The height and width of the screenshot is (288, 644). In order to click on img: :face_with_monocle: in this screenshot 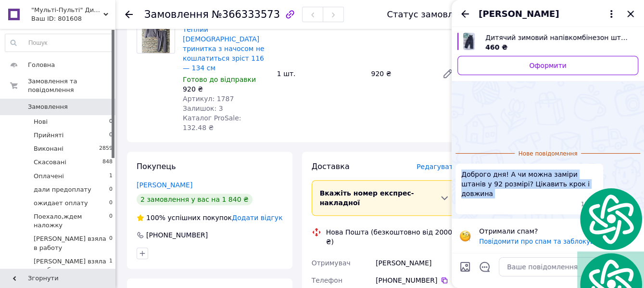, I will do `click(465, 236)`.